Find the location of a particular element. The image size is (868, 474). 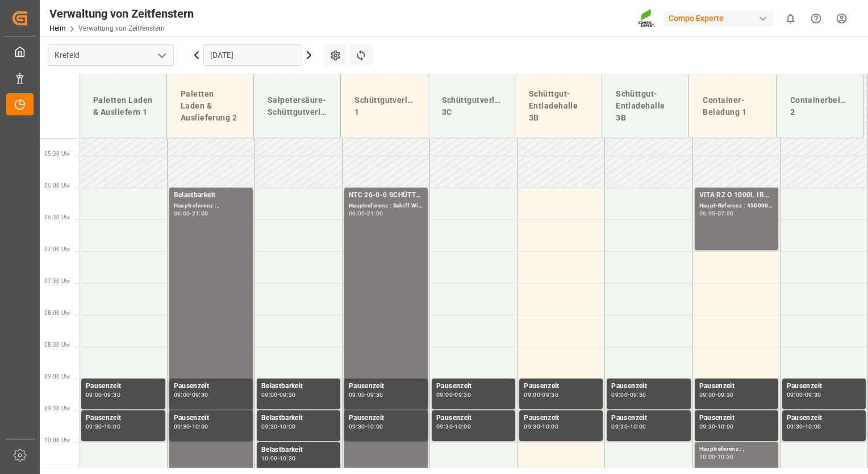

div: Salpetersäure-Schüttgutverladung is located at coordinates (297, 106).